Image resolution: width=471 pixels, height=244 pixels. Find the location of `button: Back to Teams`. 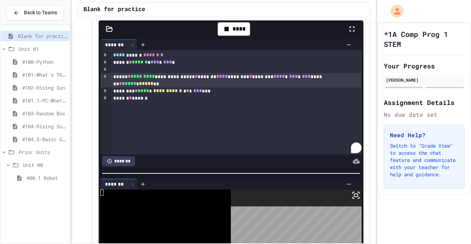

button: Back to Teams is located at coordinates (35, 13).